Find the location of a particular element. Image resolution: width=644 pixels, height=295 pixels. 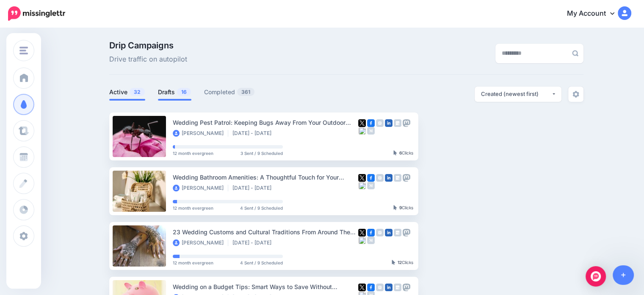

b: 9 is located at coordinates (401, 208).